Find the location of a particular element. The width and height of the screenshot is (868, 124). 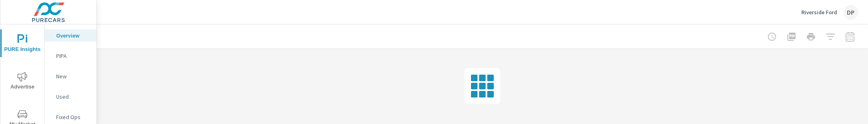

p: New is located at coordinates (73, 76).